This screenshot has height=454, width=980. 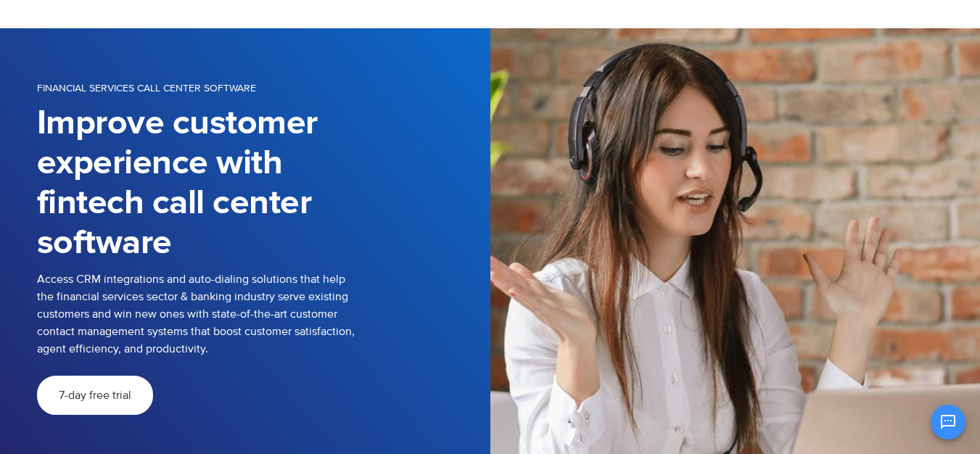 I want to click on p: Access CRM integrations and auto-dialing solutions that help the financial services sector & bank..., so click(x=200, y=314).